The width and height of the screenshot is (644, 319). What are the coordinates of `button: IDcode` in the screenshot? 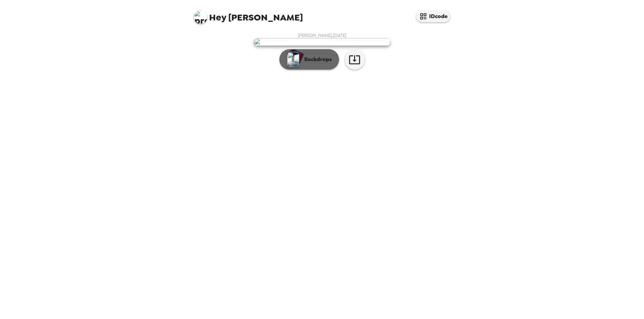 It's located at (433, 16).